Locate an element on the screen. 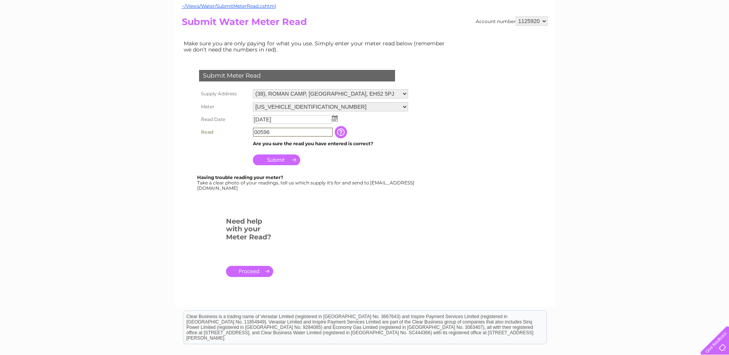 Image resolution: width=729 pixels, height=355 pixels. b: Having trouble reading your meter? is located at coordinates (240, 177).